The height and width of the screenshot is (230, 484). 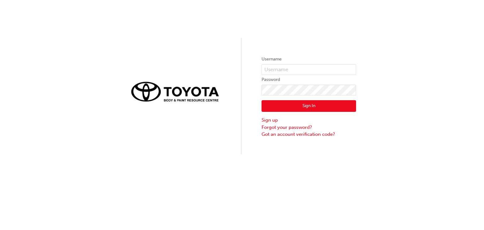 I want to click on a: Got an account verification code?, so click(x=309, y=134).